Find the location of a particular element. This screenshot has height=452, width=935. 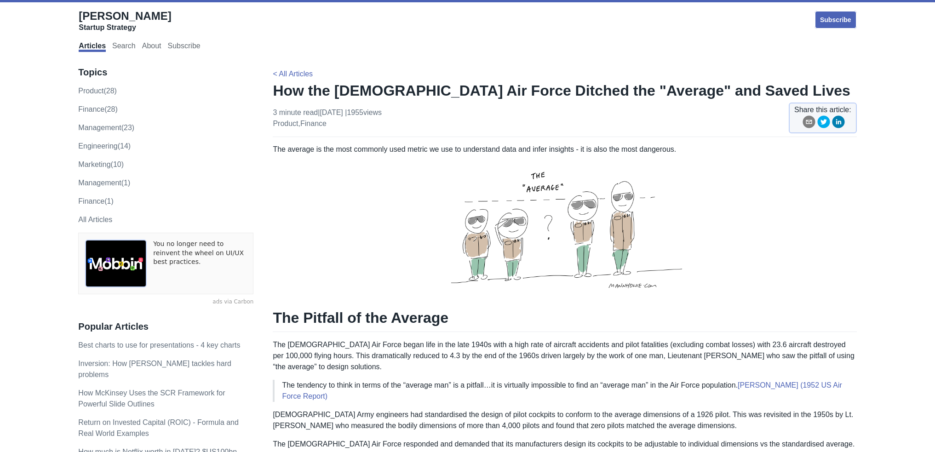

button: email is located at coordinates (809, 123).